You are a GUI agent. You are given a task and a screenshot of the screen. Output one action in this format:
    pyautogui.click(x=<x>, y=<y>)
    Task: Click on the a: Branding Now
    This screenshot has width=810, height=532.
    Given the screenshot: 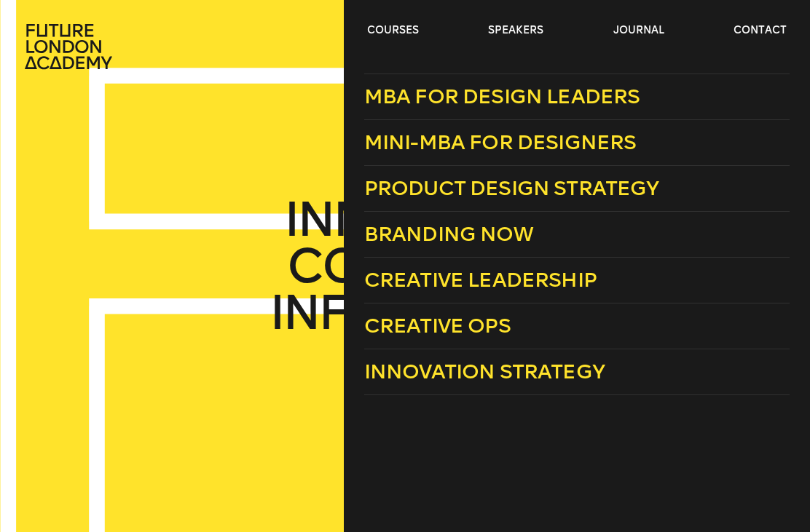 What is the action you would take?
    pyautogui.click(x=577, y=235)
    